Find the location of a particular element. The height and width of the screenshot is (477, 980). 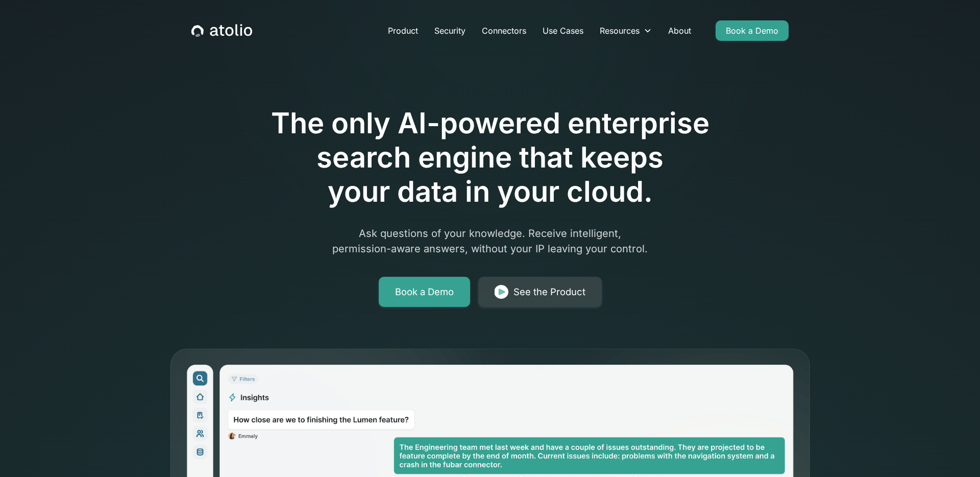

div: See the Product is located at coordinates (549, 292).